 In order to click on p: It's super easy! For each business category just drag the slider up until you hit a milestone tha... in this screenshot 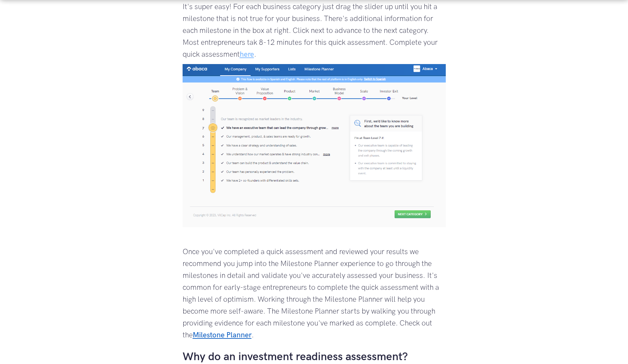, I will do `click(314, 31)`.